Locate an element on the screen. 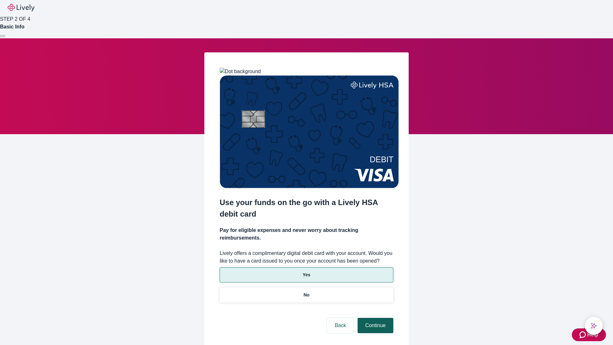  button: No is located at coordinates (307, 295).